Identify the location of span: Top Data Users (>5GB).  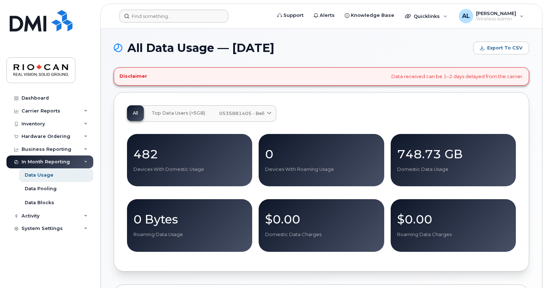
(178, 113).